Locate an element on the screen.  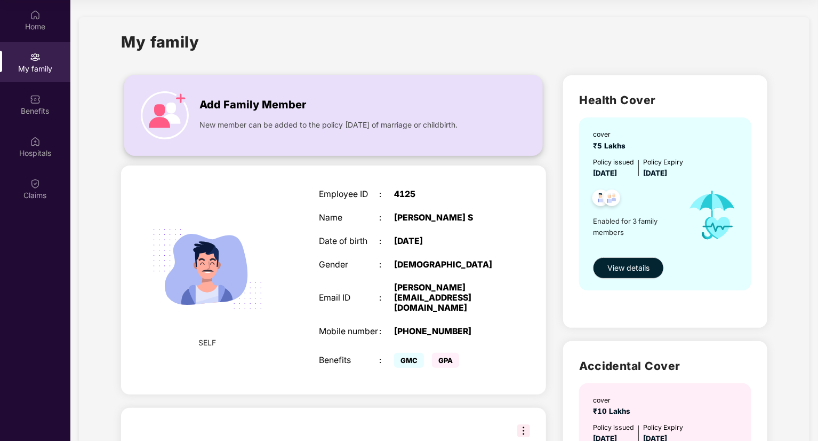
span: Add Family Member is located at coordinates (253, 105).